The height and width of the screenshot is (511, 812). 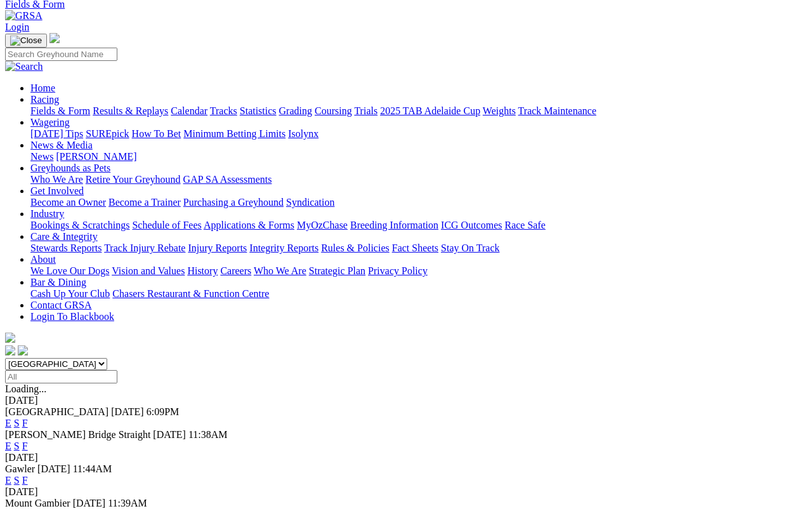 I want to click on div: Greyhounds as Pets, so click(x=419, y=180).